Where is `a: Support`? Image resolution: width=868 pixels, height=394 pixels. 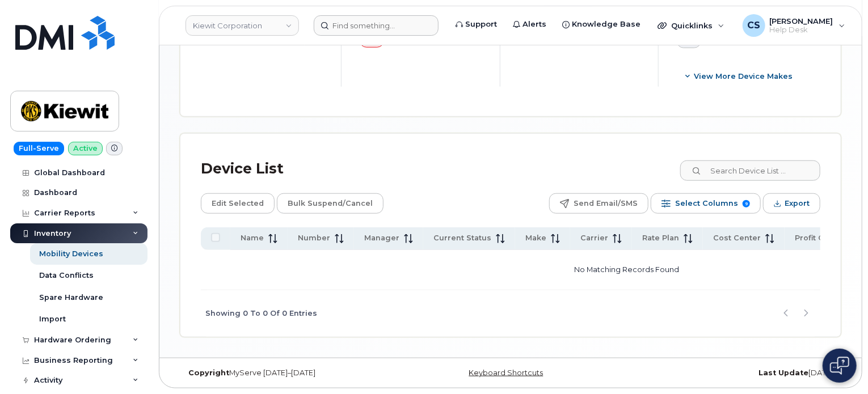
a: Support is located at coordinates (476, 24).